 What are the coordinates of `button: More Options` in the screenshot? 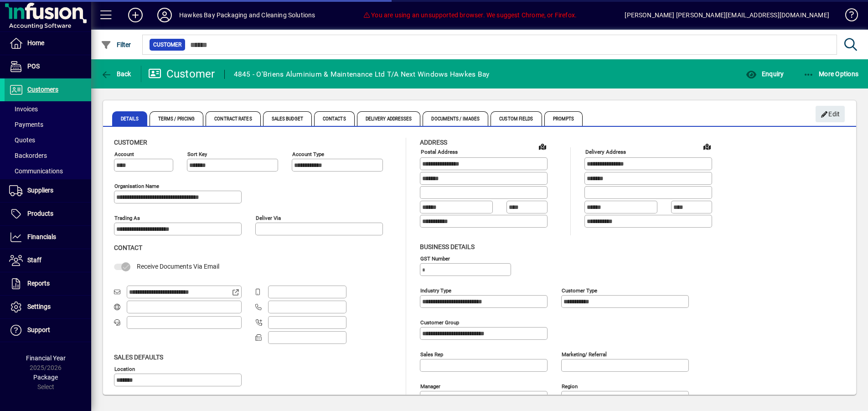 It's located at (831, 74).